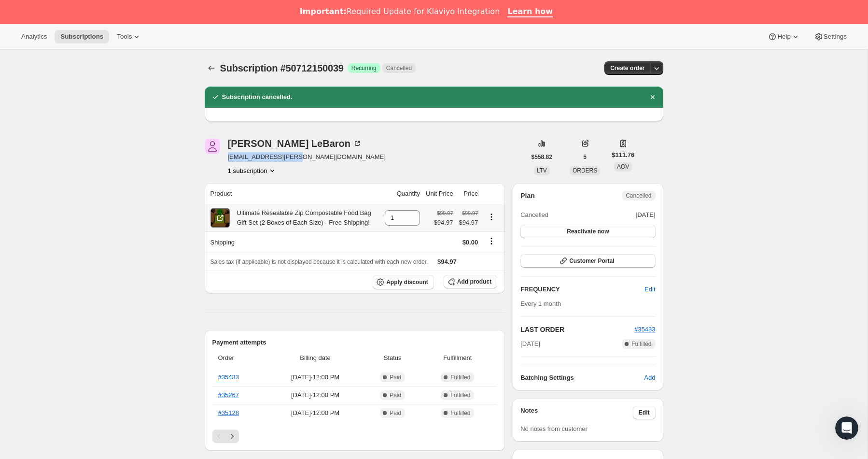 The image size is (868, 459). What do you see at coordinates (220, 218) in the screenshot?
I see `img: product img` at bounding box center [220, 218].